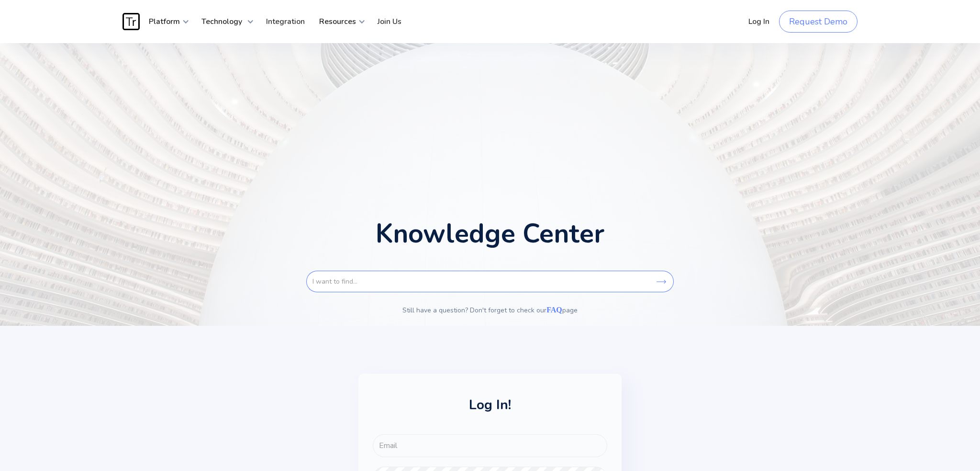 This screenshot has height=471, width=980. I want to click on p: Still have a question? Don't forget to check our page, so click(490, 310).